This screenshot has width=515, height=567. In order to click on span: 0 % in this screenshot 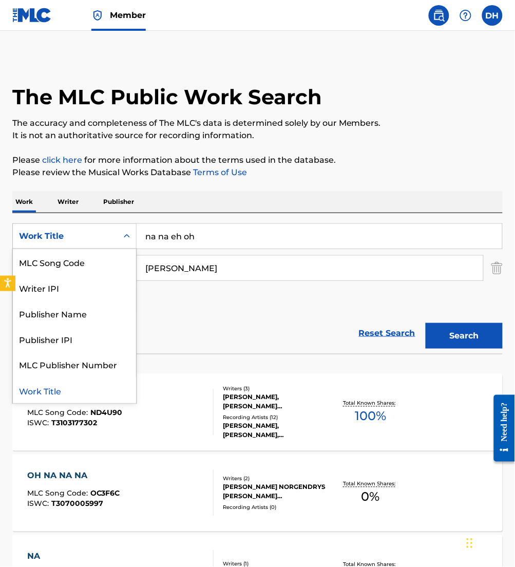, I will do `click(371, 497)`.